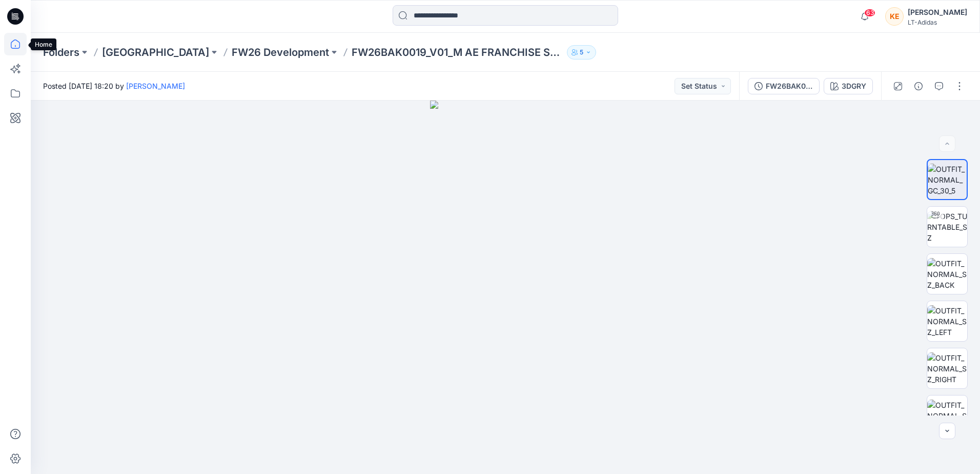  I want to click on p: FW26BAK0019_V01_M AE FRANCHISE SWEATPANT, so click(458, 52).